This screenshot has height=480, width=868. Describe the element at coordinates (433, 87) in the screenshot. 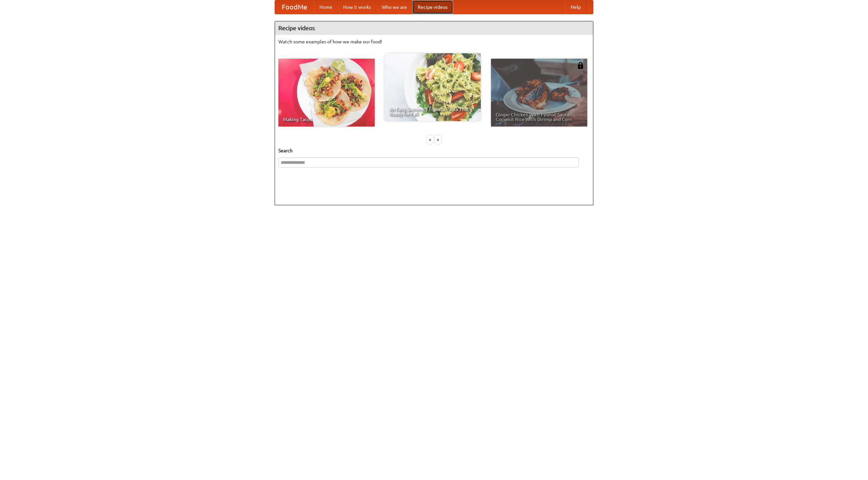

I see `a: An Easy, Summery Tomato Pasta That's Ready for Fall` at that location.